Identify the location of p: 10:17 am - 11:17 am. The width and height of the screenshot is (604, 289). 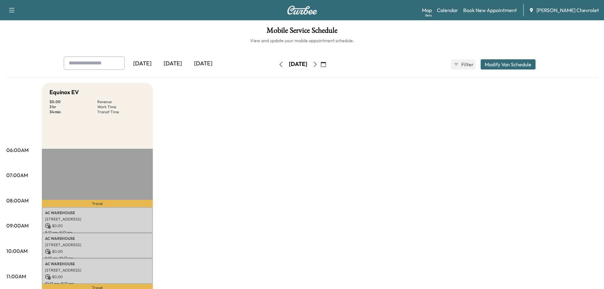
(97, 283).